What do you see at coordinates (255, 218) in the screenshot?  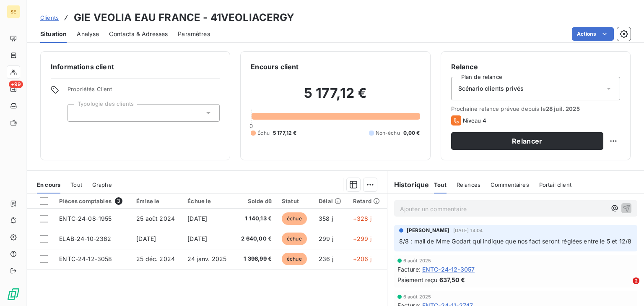 I see `span: 1 140,13 €` at bounding box center [255, 218].